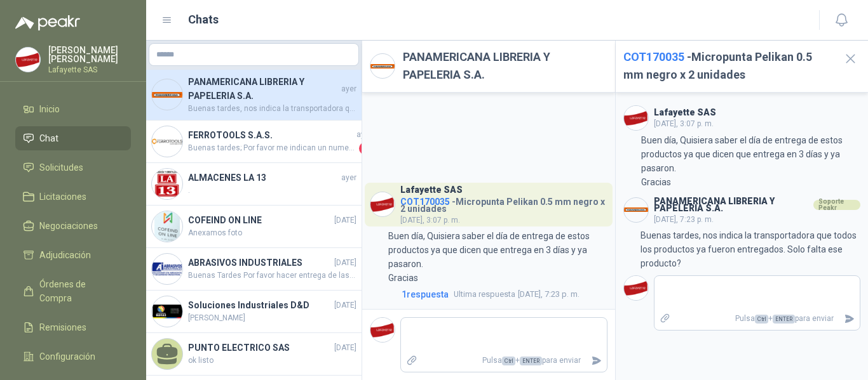 The height and width of the screenshot is (380, 868). What do you see at coordinates (260, 220) in the screenshot?
I see `h4: COFEIND ON LINE` at bounding box center [260, 220].